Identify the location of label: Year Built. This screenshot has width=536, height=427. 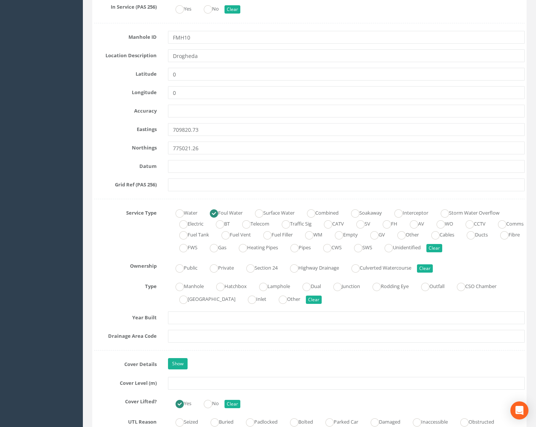
(125, 316).